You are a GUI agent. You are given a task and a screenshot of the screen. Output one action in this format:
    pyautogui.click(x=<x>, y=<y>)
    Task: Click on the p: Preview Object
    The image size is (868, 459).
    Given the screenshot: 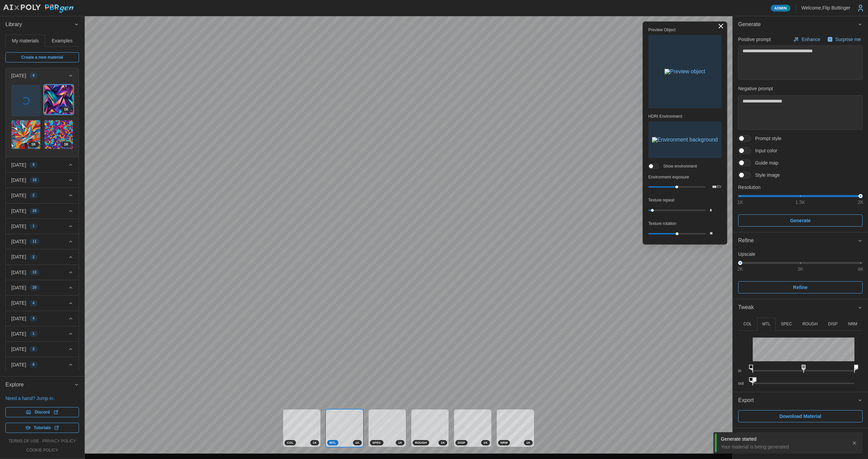 What is the action you would take?
    pyautogui.click(x=685, y=30)
    